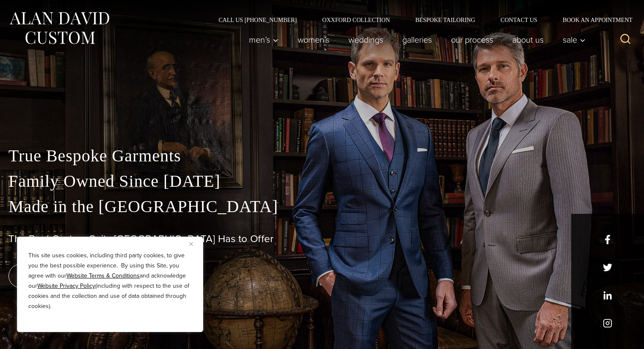  Describe the element at coordinates (420, 20) in the screenshot. I see `nav: Secondary Navigation` at that location.